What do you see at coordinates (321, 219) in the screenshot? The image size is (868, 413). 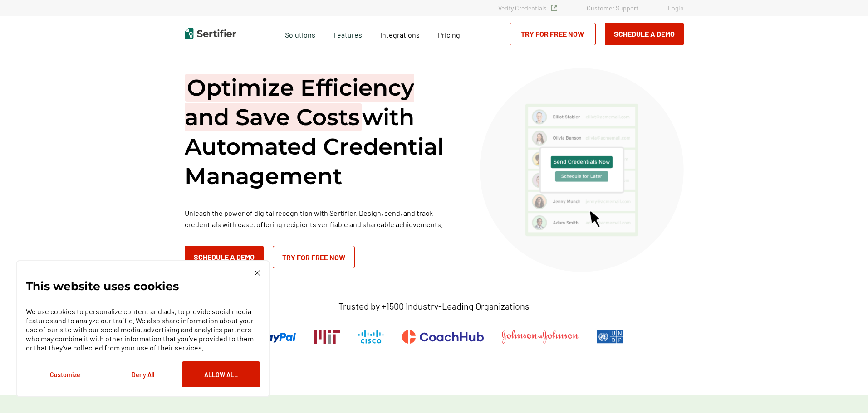 I see `p: Unleash the power of digital recognition with Sertifier. Design, send, and track credentials with...` at bounding box center [321, 219].